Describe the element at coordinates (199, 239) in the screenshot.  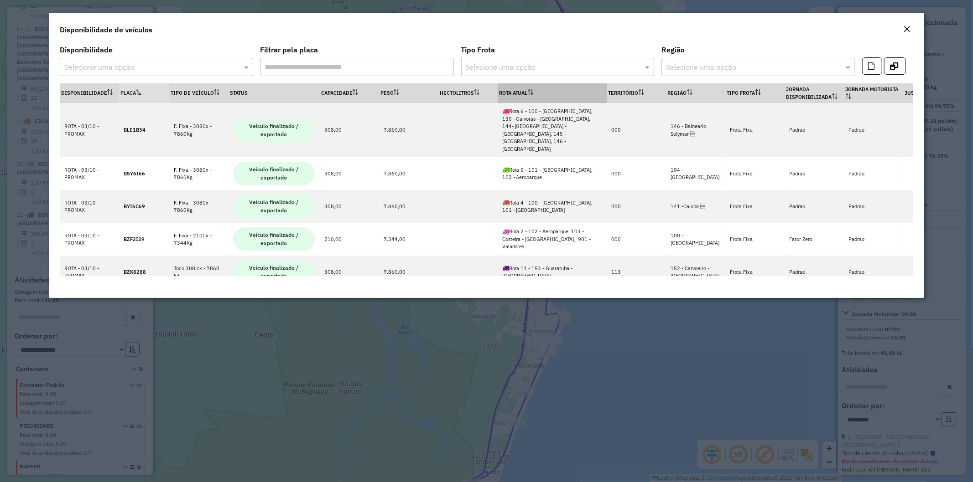
I see `td: F. Fixa - 210Cx - 7344Kg` at that location.